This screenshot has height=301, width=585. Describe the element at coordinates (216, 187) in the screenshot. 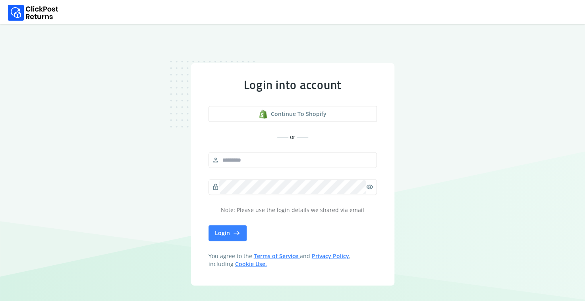

I see `span: lock` at that location.